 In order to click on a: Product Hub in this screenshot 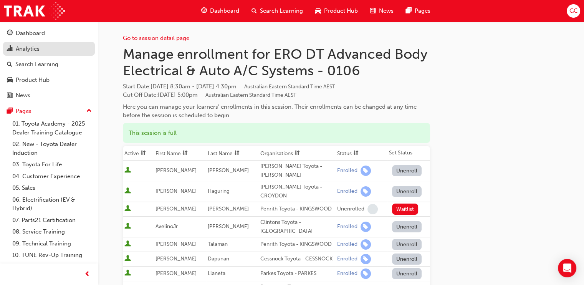, I will do `click(49, 80)`.